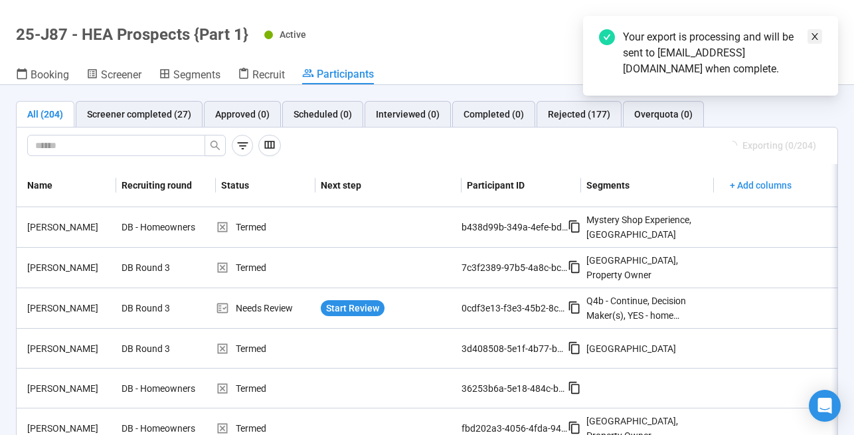 The height and width of the screenshot is (435, 854). Describe the element at coordinates (494, 114) in the screenshot. I see `div: Completed (0)` at that location.